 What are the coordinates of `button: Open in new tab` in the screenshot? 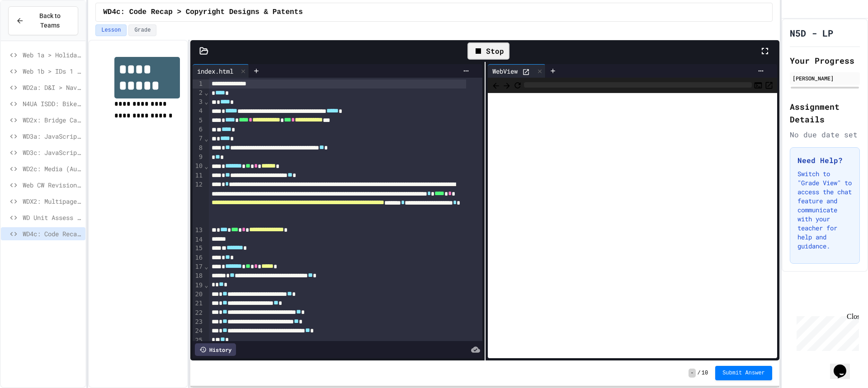 It's located at (769, 85).